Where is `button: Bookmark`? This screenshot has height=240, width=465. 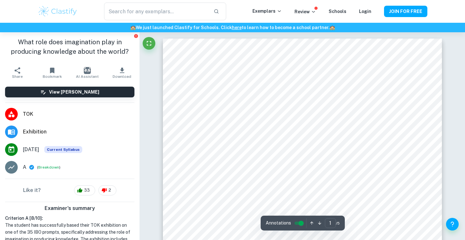
button: Bookmark is located at coordinates (52, 73).